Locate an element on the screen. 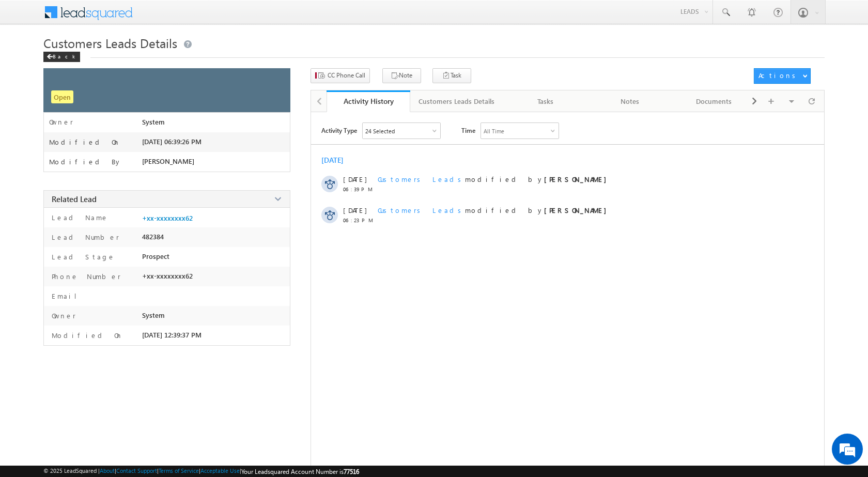 This screenshot has width=868, height=477. span: 06:39 PM is located at coordinates (359, 189).